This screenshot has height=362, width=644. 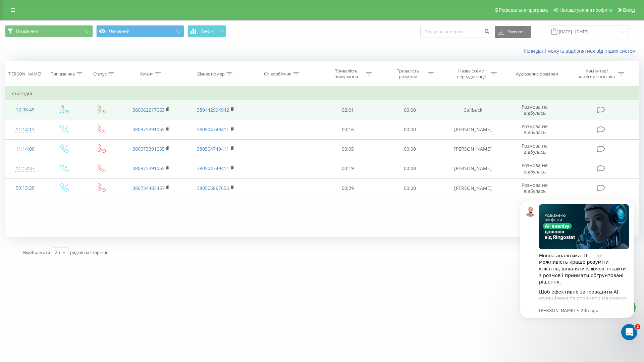 I want to click on div: Тип дзвінка, so click(x=63, y=74).